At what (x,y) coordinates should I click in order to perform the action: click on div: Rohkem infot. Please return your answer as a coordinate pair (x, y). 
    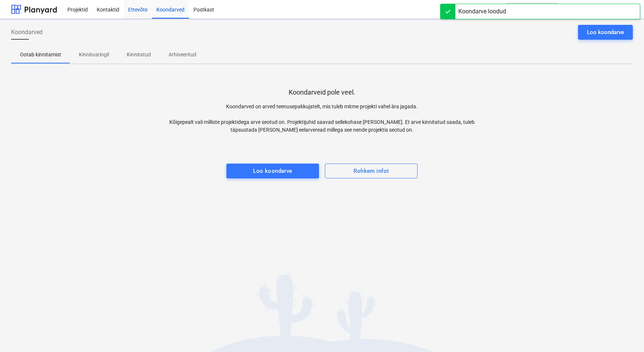
    Looking at the image, I should click on (371, 171).